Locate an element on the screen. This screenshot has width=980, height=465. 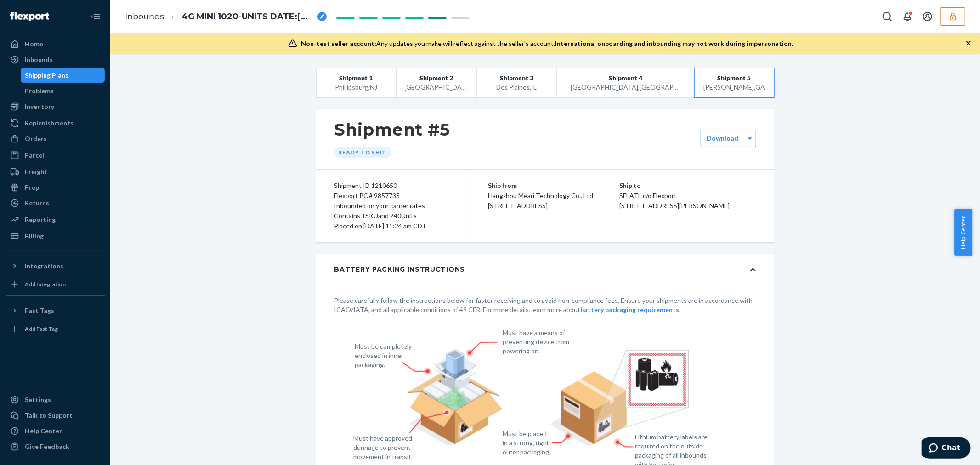
div: Add Integration is located at coordinates (45, 284).